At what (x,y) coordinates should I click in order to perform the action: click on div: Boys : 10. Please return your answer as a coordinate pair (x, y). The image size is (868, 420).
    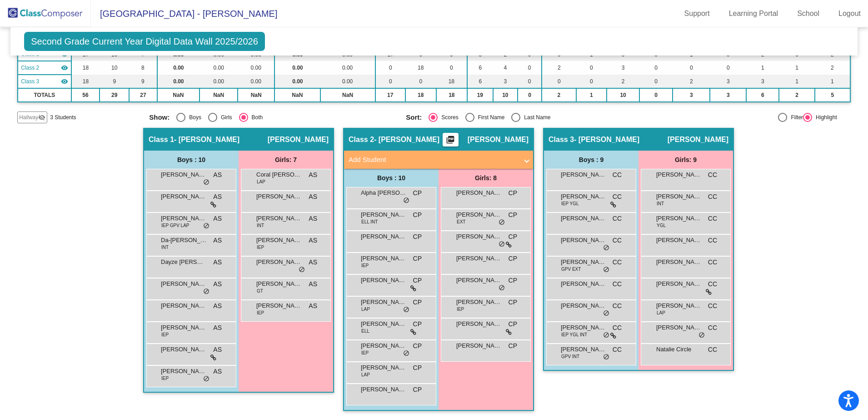
    Looking at the image, I should click on (391, 178).